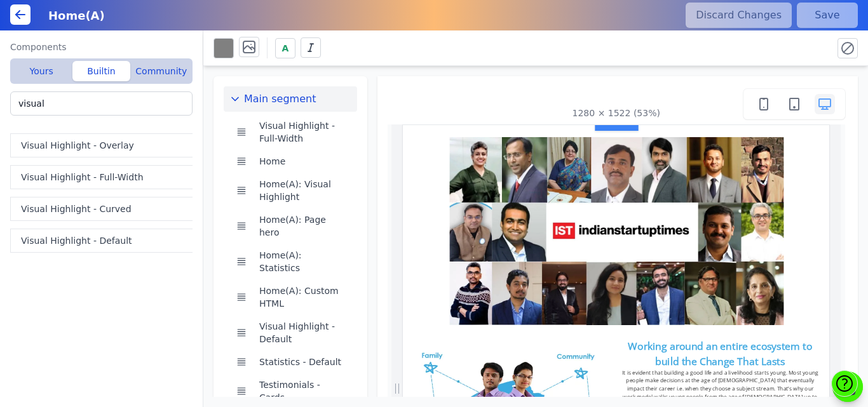  I want to click on button: Visual Highlight - Overlay, so click(104, 146).